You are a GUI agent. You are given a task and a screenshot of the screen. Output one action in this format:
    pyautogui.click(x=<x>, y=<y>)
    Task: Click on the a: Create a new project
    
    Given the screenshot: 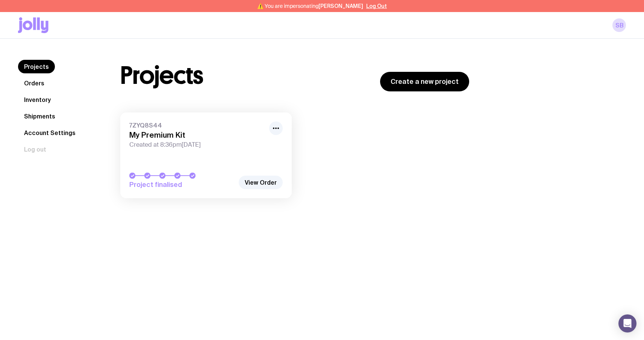 What is the action you would take?
    pyautogui.click(x=425, y=82)
    